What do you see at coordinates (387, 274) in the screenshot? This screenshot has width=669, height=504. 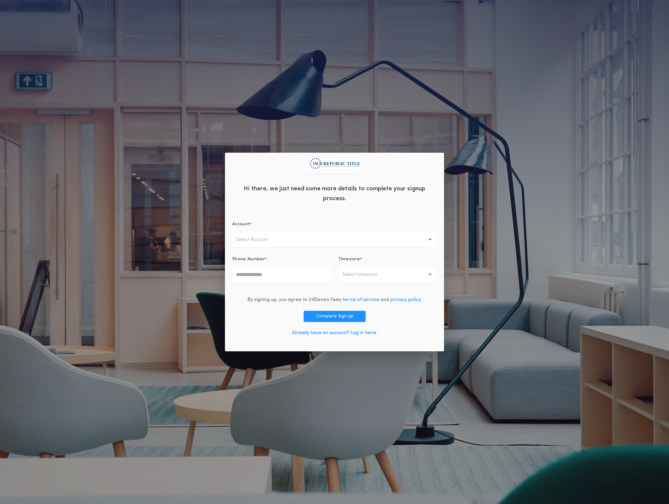 I see `button: Select timezone` at bounding box center [387, 274].